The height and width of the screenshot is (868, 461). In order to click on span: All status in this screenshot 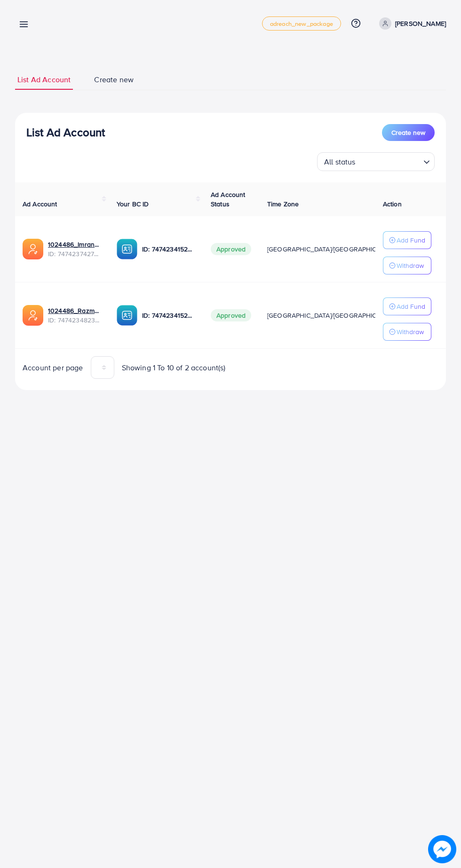, I will do `click(339, 161)`.